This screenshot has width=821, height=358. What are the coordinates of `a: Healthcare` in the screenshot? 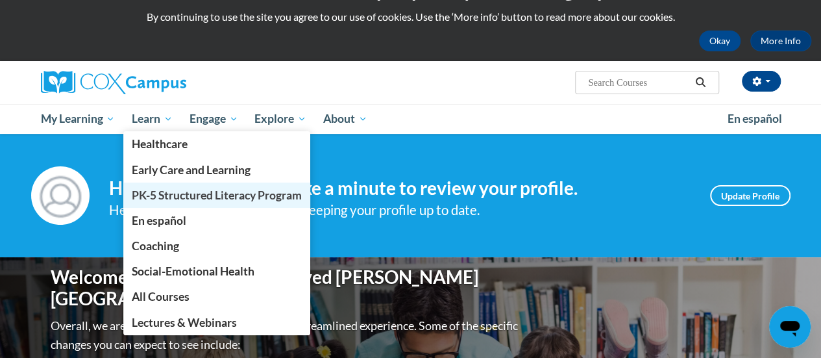 It's located at (217, 144).